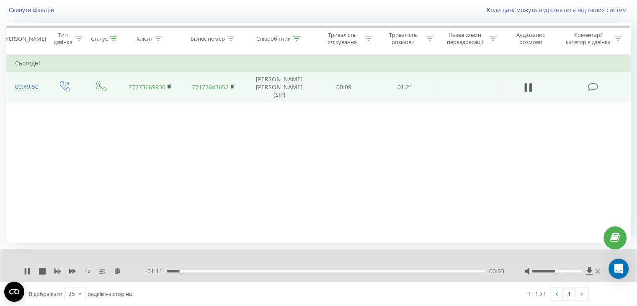  I want to click on span: Відображати, so click(46, 294).